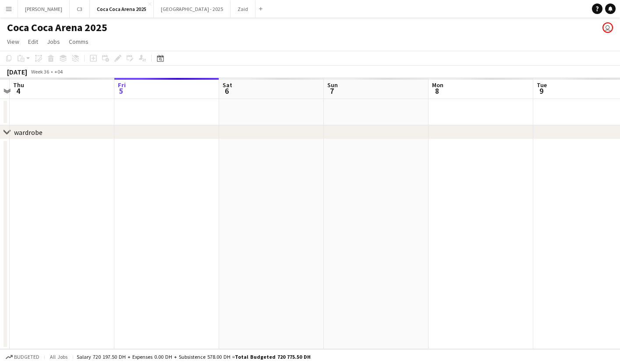 This screenshot has width=620, height=364. What do you see at coordinates (272, 357) in the screenshot?
I see `span: Total Budgeted 720 775.50 DH` at bounding box center [272, 357].